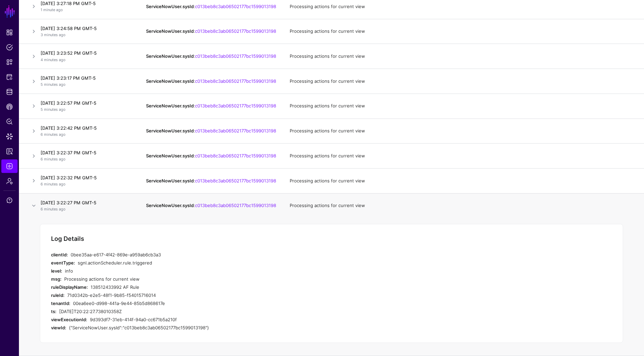 This screenshot has height=356, width=644. Describe the element at coordinates (193, 279) in the screenshot. I see `div: Processing actions for current view` at that location.